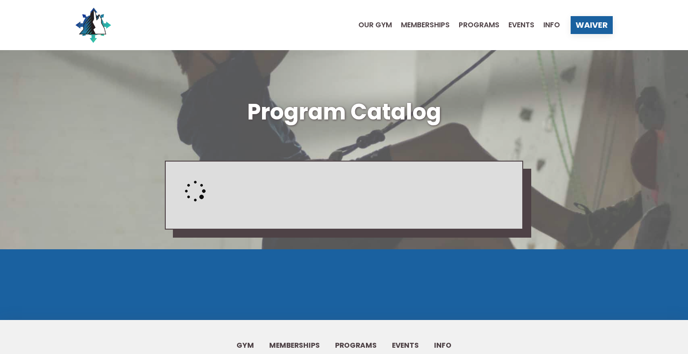 Image resolution: width=688 pixels, height=354 pixels. What do you see at coordinates (344, 112) in the screenshot?
I see `h1: Program Catalog` at bounding box center [344, 112].